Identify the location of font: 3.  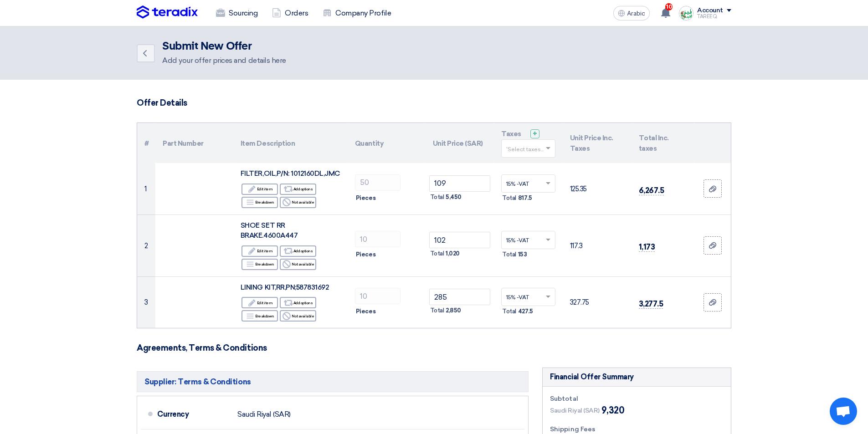
(146, 303).